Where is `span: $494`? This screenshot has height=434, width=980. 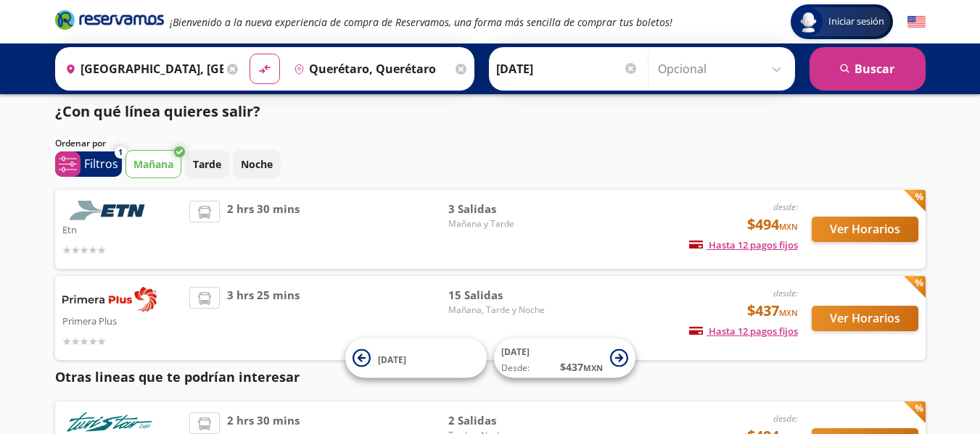 span: $494 is located at coordinates (772, 225).